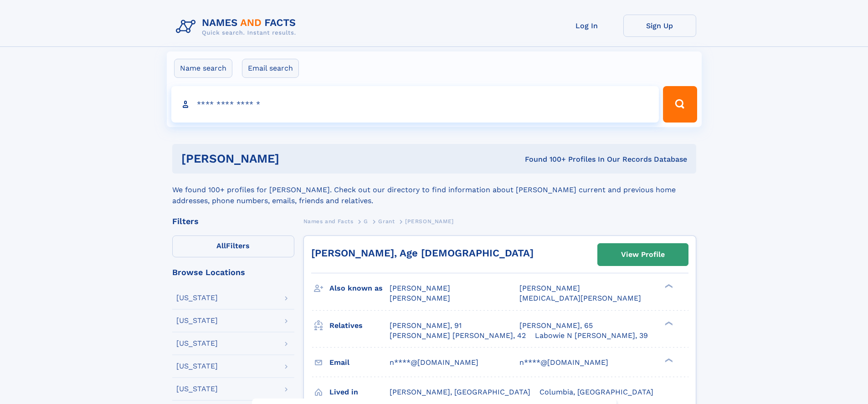 The image size is (868, 404). What do you see at coordinates (366, 221) in the screenshot?
I see `a: G` at bounding box center [366, 221].